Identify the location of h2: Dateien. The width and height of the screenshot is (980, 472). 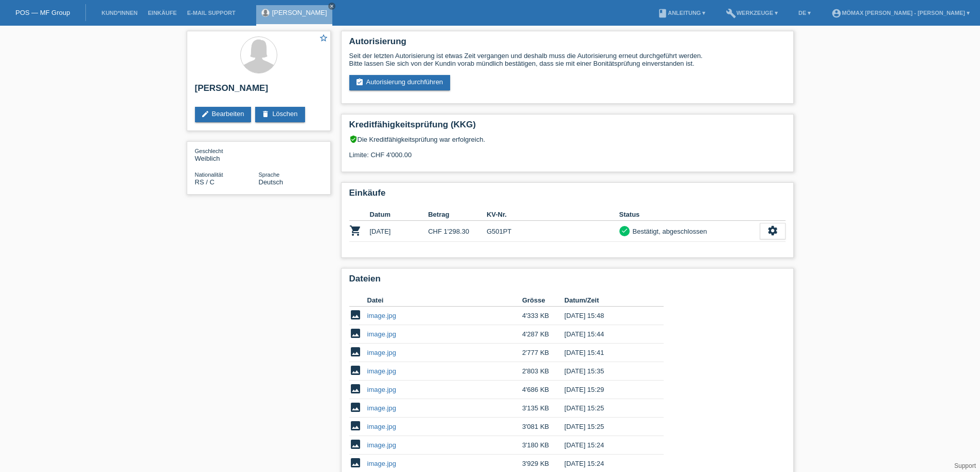
(568, 281).